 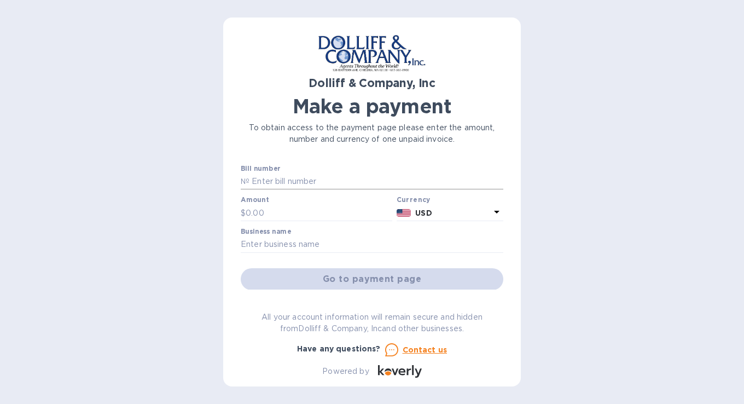 I want to click on u: Contact us, so click(x=425, y=349).